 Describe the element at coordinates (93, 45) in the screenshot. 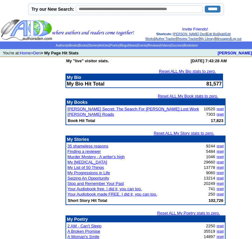

I see `a: Stories` at that location.